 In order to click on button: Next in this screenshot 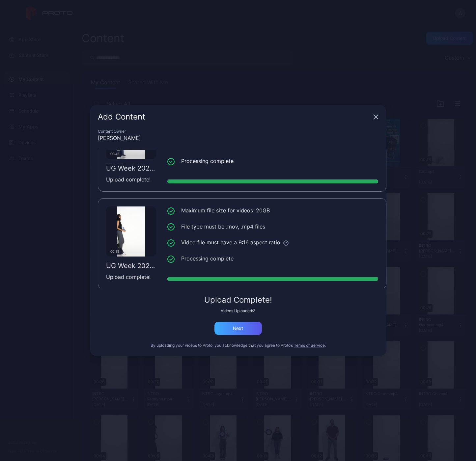, I will do `click(238, 328)`.